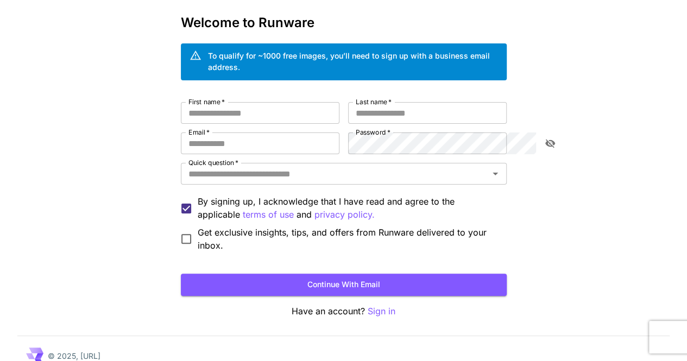 The width and height of the screenshot is (687, 361). What do you see at coordinates (345, 215) in the screenshot?
I see `button: By signing up, I acknowledge that I have read and agree to the applicable terms of use and` at bounding box center [345, 215].